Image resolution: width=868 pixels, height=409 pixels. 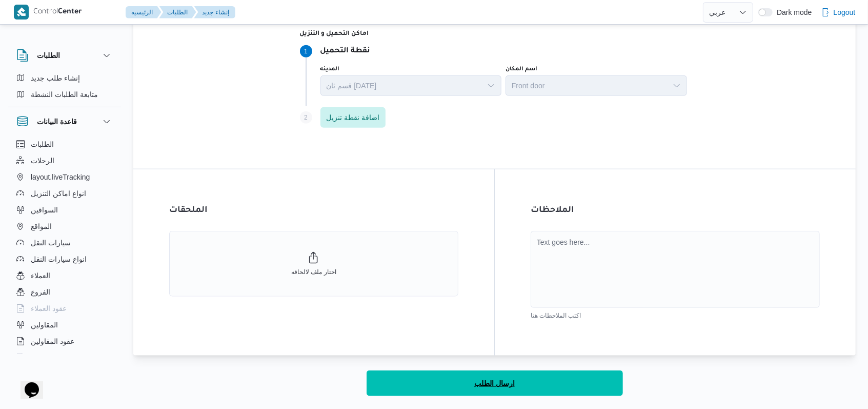 What do you see at coordinates (58, 193) in the screenshot?
I see `span: انواع اماكن التنزيل` at bounding box center [58, 193].